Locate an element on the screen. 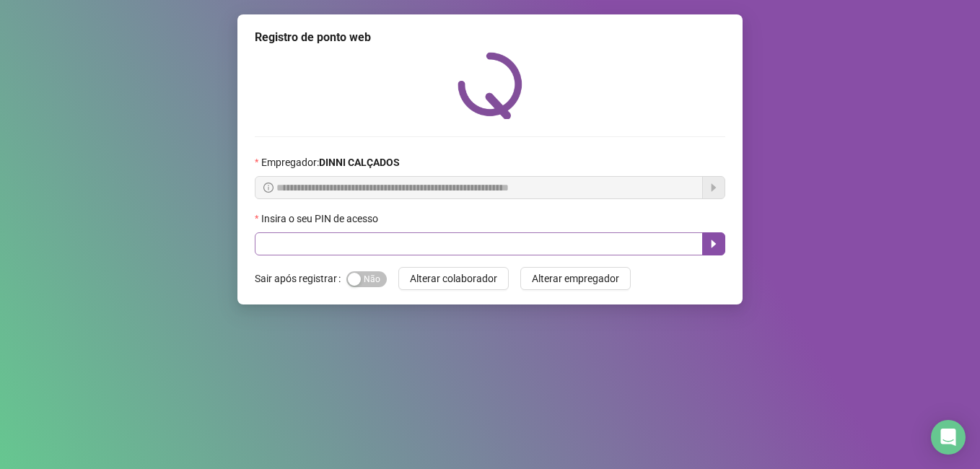 This screenshot has width=980, height=469. span: Alterar colaborador is located at coordinates (454, 278).